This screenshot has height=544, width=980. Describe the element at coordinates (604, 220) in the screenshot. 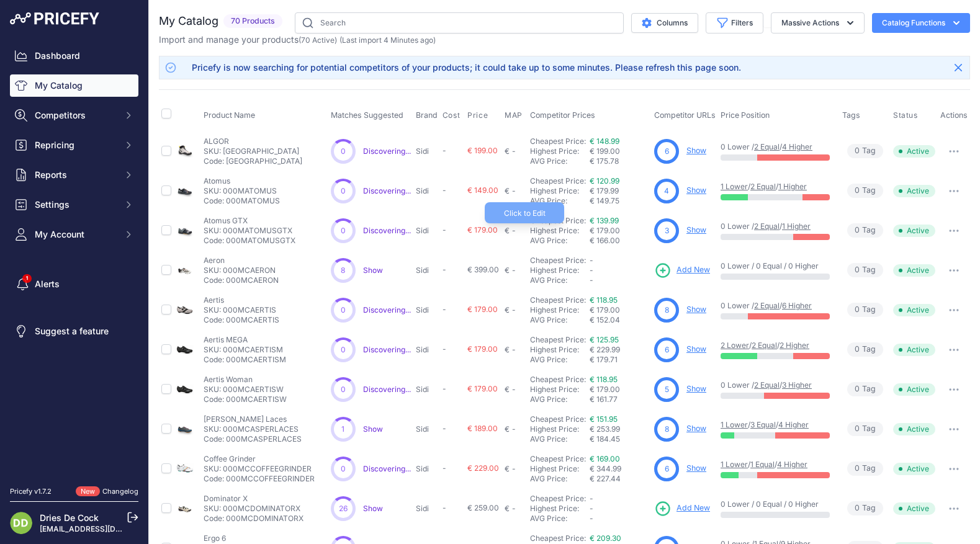

I see `a: € 139.99` at that location.